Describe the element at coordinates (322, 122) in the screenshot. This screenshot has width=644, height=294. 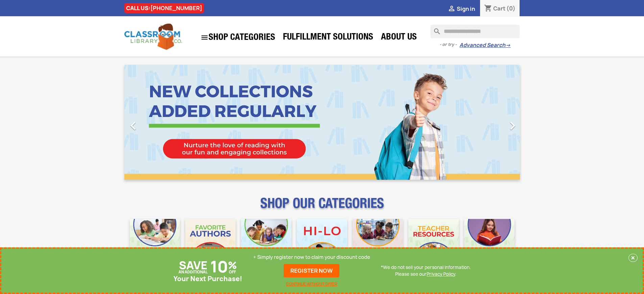
I see `ul: Carousel container` at that location.